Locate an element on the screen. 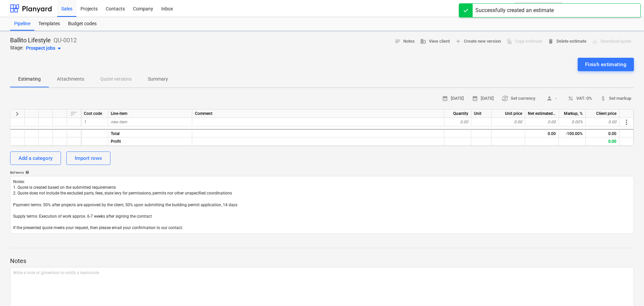  span: View client is located at coordinates (435, 41).